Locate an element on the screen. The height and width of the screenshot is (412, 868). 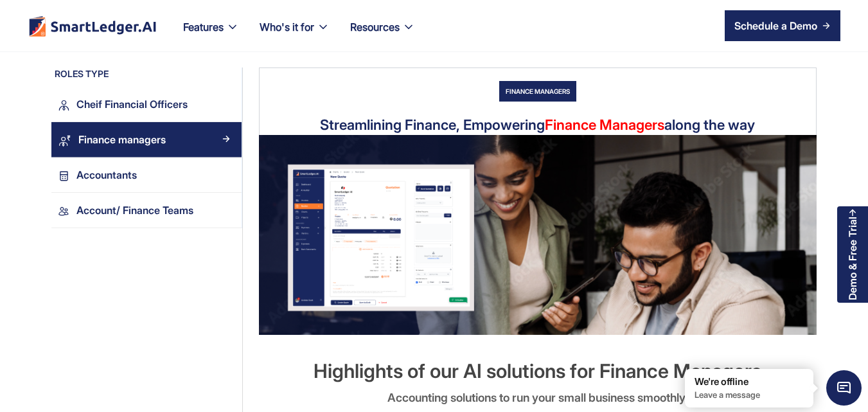
div: Schedule a Demo is located at coordinates (776, 26).